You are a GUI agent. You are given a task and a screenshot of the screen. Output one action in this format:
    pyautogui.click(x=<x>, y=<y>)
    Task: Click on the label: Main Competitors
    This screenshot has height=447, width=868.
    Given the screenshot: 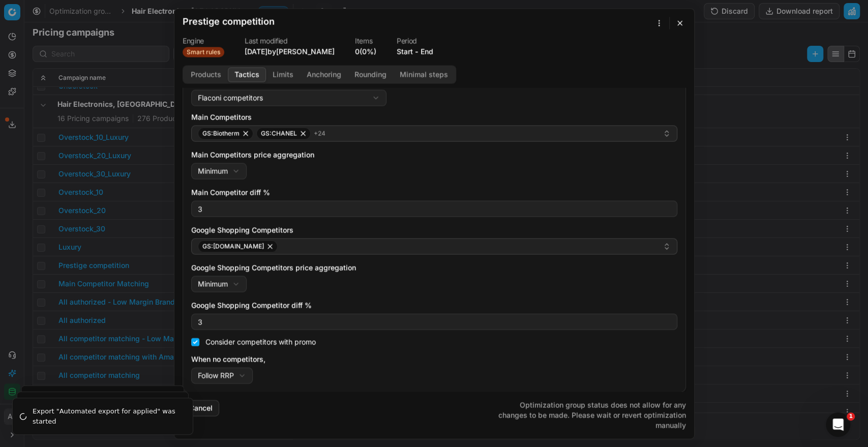 What is the action you would take?
    pyautogui.click(x=434, y=117)
    